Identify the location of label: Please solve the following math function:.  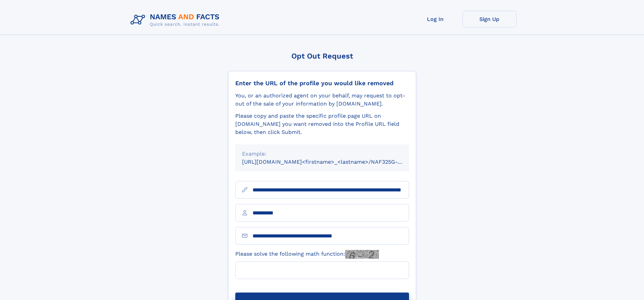
(307, 254).